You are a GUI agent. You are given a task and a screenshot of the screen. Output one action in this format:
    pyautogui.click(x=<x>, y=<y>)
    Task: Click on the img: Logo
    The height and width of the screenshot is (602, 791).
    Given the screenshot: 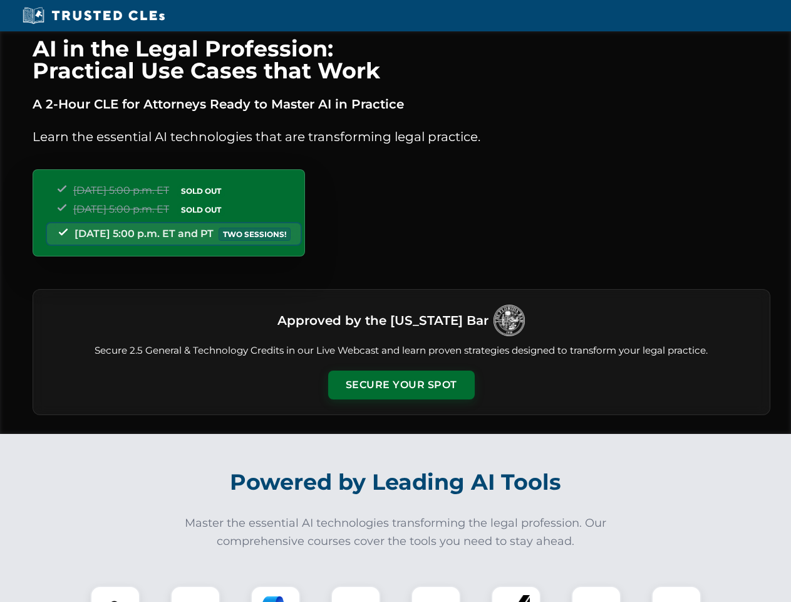 What is the action you would take?
    pyautogui.click(x=509, y=320)
    